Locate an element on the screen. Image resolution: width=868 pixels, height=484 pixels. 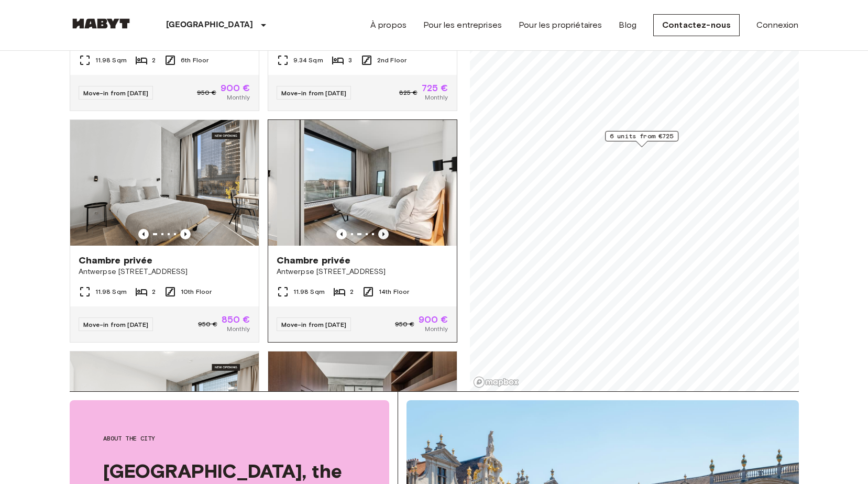
a: Marketing picture of unit BE-23-003-052-002Marketing picture of unit BE-23-003-052-002Previous im... is located at coordinates (362, 231).